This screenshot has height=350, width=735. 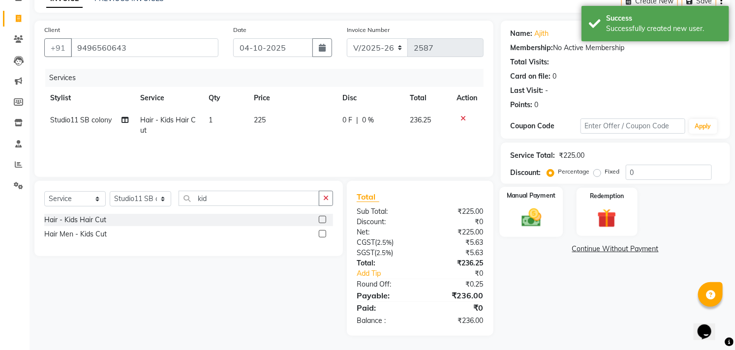 I want to click on span: Hair - Kids Hair Cut, so click(x=168, y=125).